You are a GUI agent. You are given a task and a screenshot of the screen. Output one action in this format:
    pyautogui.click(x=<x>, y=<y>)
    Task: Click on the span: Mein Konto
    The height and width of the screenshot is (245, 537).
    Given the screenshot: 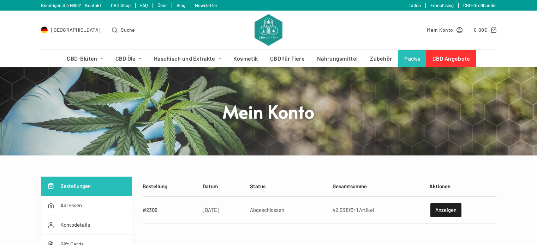 What is the action you would take?
    pyautogui.click(x=440, y=30)
    